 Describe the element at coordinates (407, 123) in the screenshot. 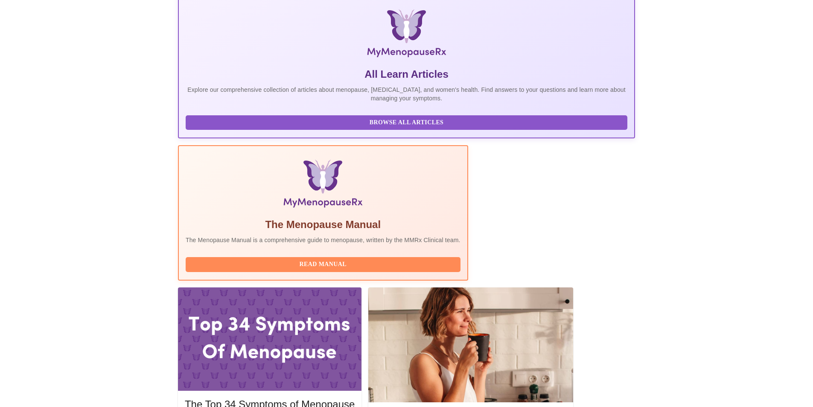

I see `span: Browse All Articles` at that location.